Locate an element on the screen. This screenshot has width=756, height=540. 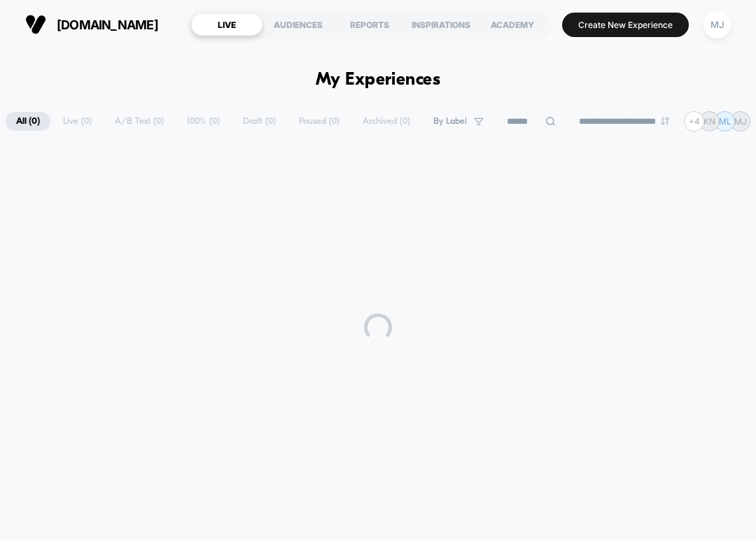
p: MJ is located at coordinates (740, 121).